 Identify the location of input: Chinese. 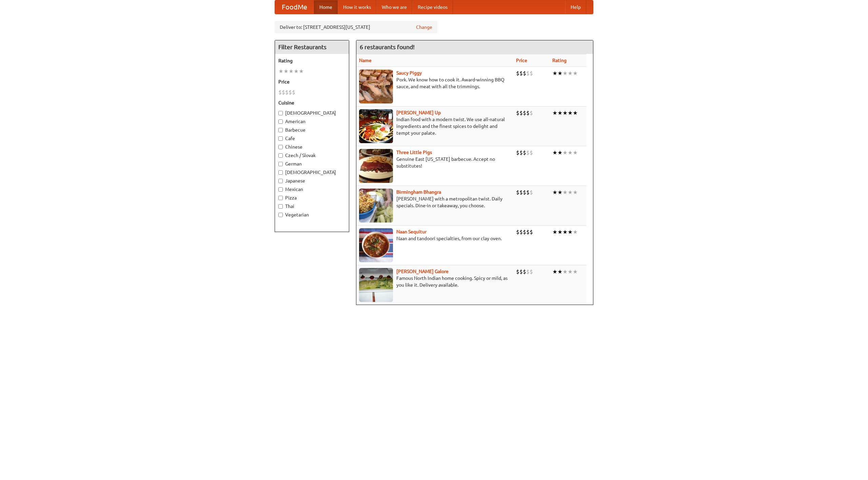
(280, 147).